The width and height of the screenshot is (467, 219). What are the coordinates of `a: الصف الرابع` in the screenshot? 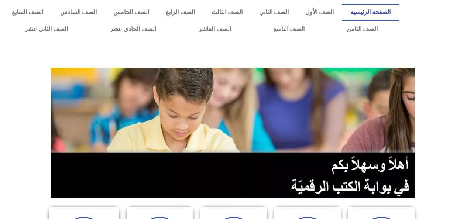 It's located at (180, 12).